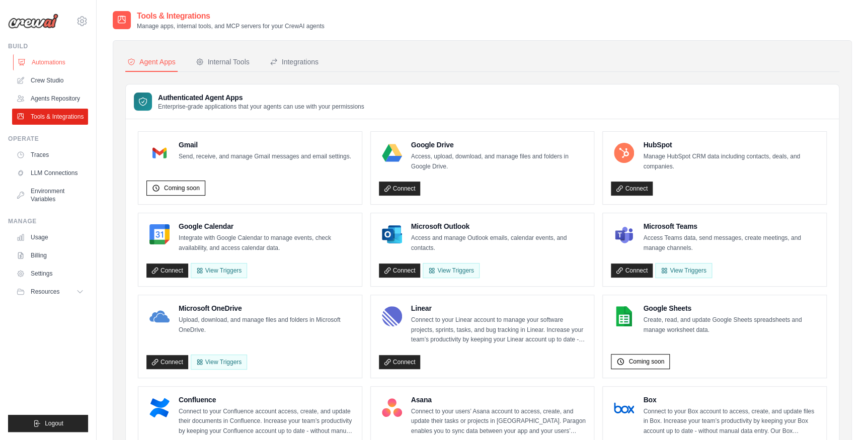 This screenshot has height=440, width=868. What do you see at coordinates (731, 226) in the screenshot?
I see `h4: Microsoft Teams` at bounding box center [731, 226].